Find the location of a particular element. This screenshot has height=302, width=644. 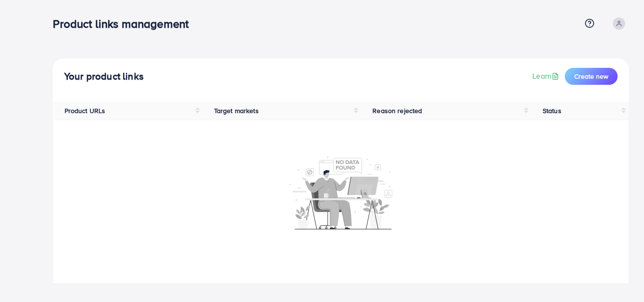

h3: Product links management is located at coordinates (124, 24).